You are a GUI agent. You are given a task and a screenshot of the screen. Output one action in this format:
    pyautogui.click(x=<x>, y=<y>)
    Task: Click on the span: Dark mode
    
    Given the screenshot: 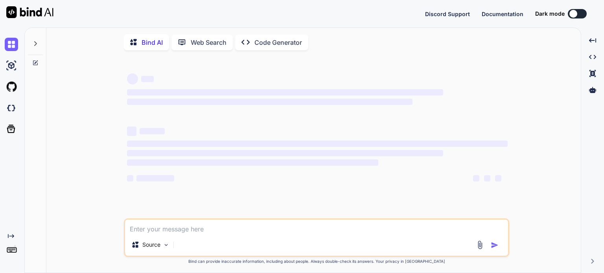 What is the action you would take?
    pyautogui.click(x=550, y=14)
    